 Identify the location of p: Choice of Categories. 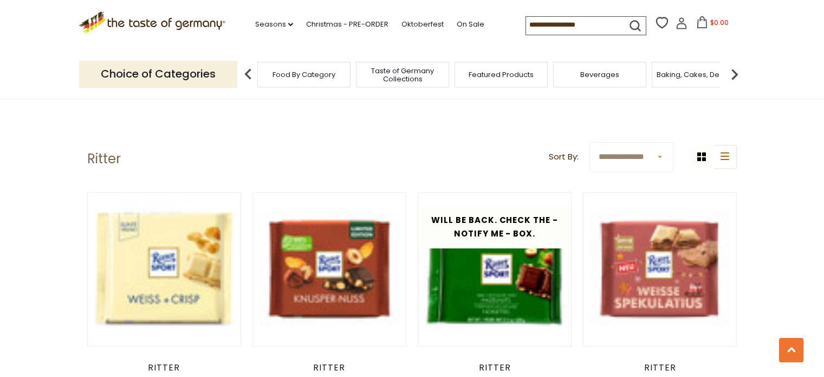
(158, 74).